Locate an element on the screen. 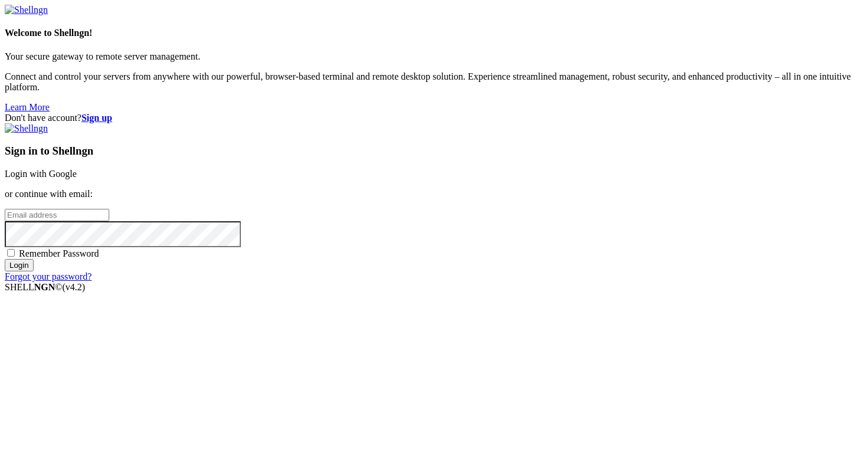  span: Remember Password is located at coordinates (59, 253).